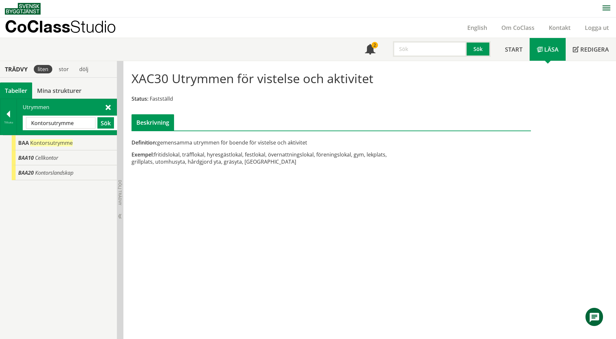 The height and width of the screenshot is (339, 616). Describe the element at coordinates (43, 69) in the screenshot. I see `div: liten` at that location.